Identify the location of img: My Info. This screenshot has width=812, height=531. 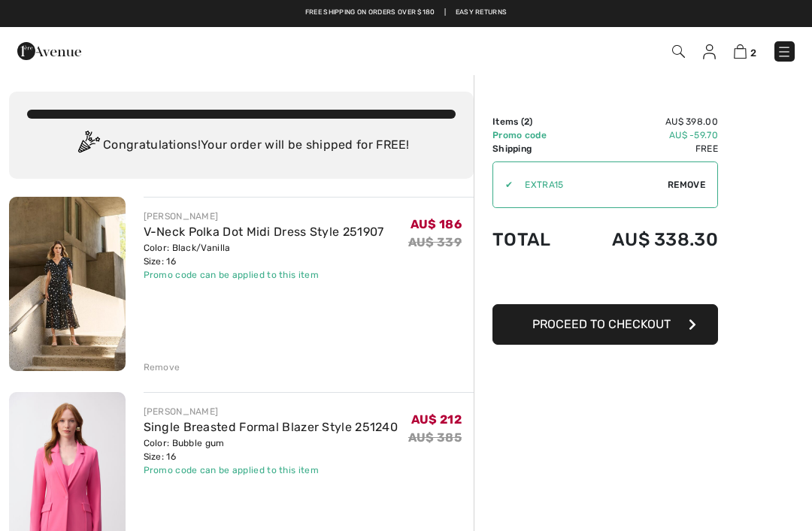
(709, 52).